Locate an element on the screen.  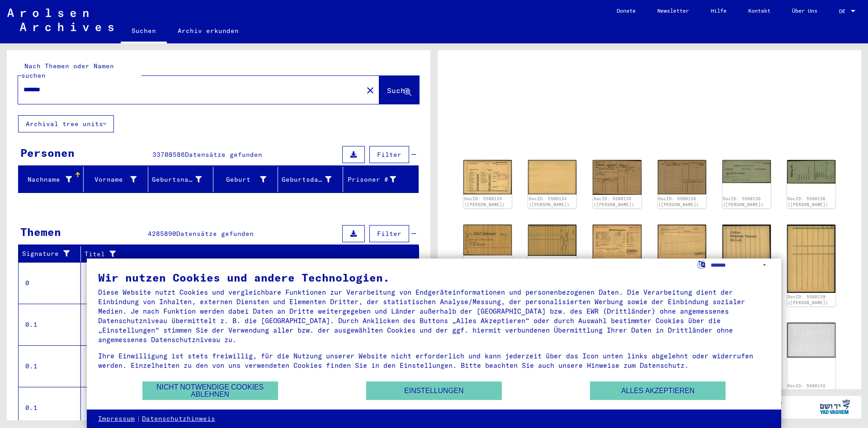
button: Nicht notwendige Cookies ablehnen is located at coordinates (211, 391).